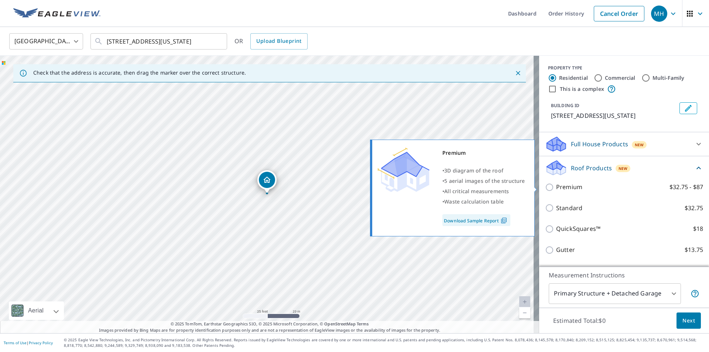  I want to click on div: Full House ProductsNew, so click(624, 144).